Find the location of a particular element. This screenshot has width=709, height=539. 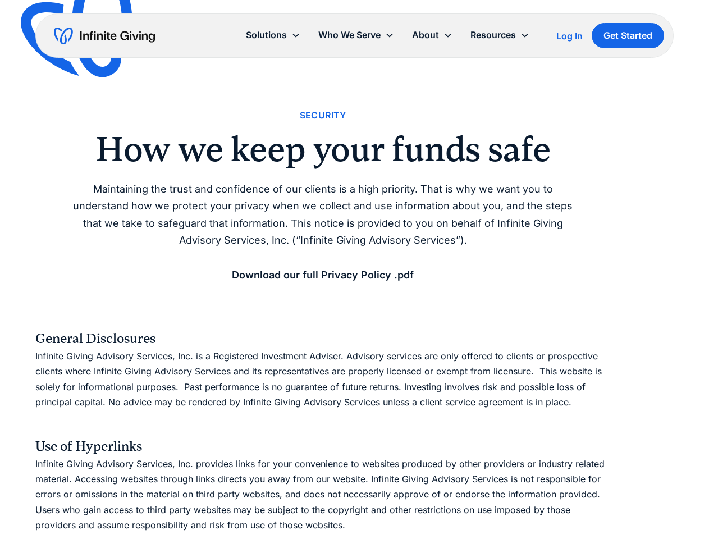

p: Infinite Giving Advisory Services, Inc. is a Registered Investment Adviser. Advisory services are... is located at coordinates (323, 379).